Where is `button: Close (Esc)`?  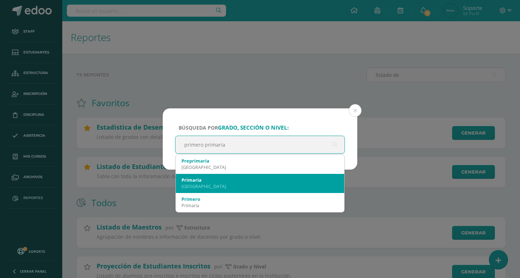
button: Close (Esc) is located at coordinates (355, 110).